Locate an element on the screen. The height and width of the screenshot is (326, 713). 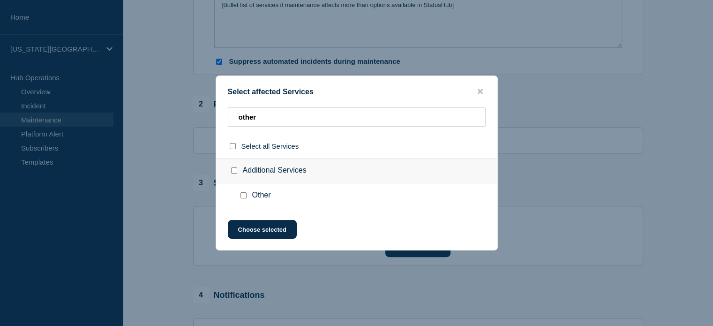
button: Choose selected is located at coordinates (262, 229).